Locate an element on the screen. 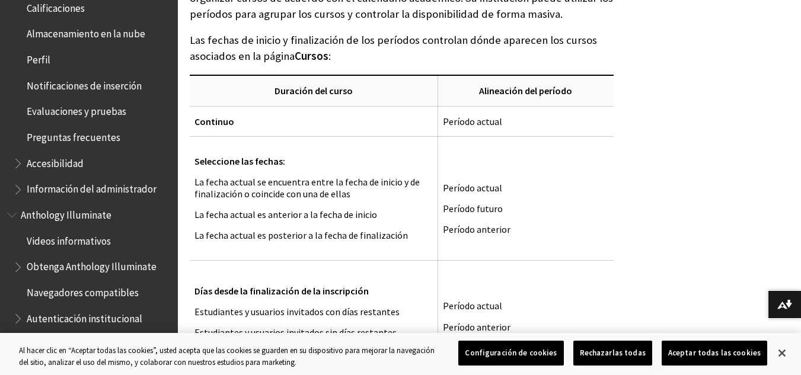 This screenshot has height=375, width=801. th: Alineación del período is located at coordinates (526, 91).